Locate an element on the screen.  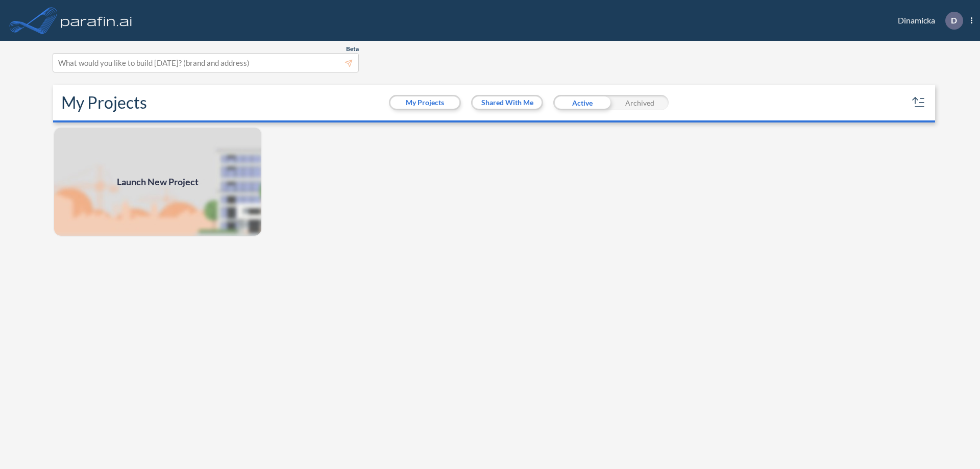
p: D is located at coordinates (954, 21).